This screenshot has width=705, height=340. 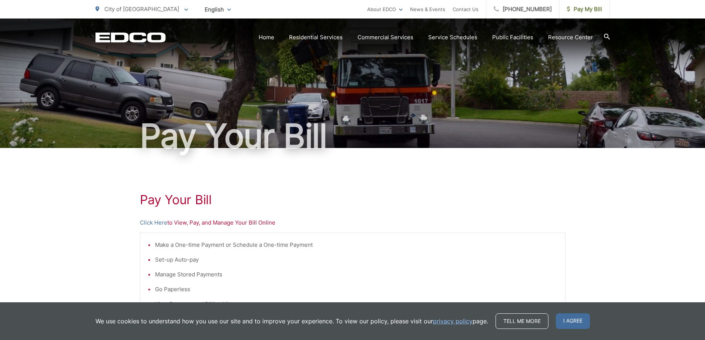 What do you see at coordinates (453, 321) in the screenshot?
I see `a: privacy policy` at bounding box center [453, 321].